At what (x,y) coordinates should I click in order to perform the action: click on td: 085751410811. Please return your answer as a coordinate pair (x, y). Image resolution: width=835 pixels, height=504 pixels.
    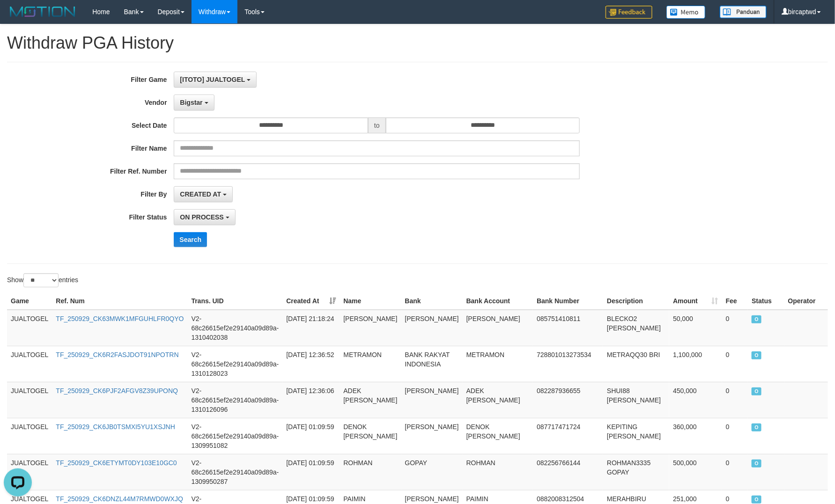
    Looking at the image, I should click on (568, 328).